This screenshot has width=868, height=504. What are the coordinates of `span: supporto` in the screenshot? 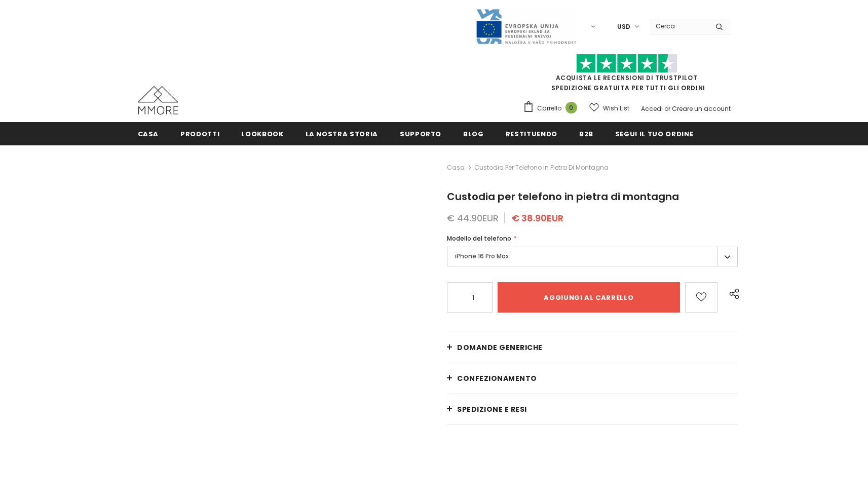 It's located at (421, 134).